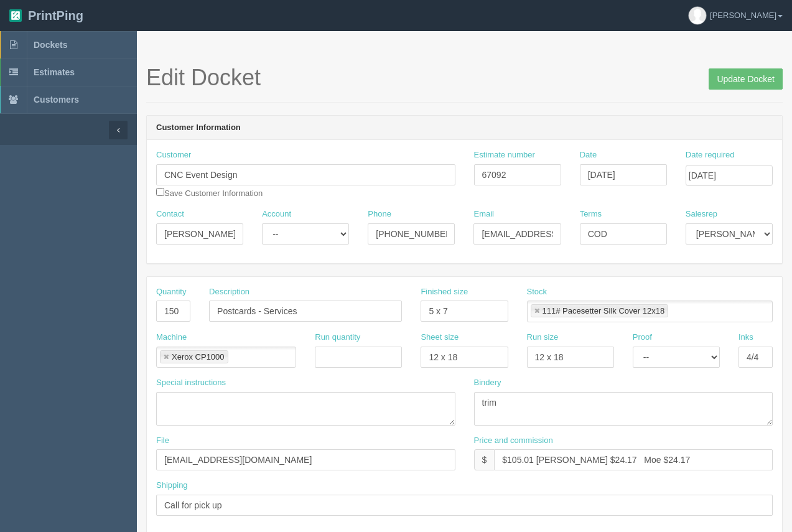  What do you see at coordinates (191, 383) in the screenshot?
I see `label: Special instructions` at bounding box center [191, 383].